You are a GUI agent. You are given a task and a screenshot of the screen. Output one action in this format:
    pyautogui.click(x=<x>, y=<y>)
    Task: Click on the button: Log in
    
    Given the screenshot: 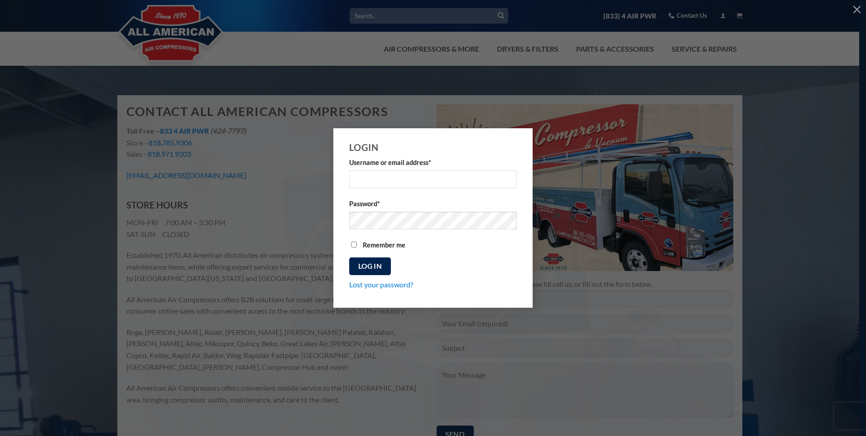 What is the action you would take?
    pyautogui.click(x=370, y=266)
    